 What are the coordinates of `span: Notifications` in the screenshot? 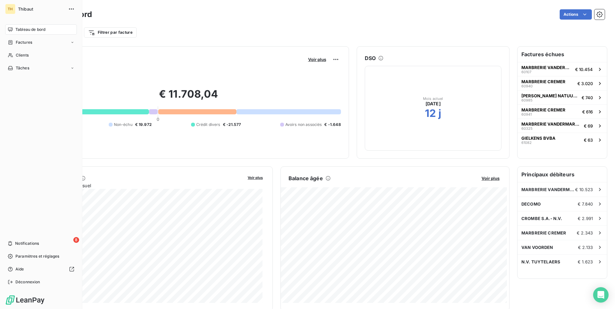 It's located at (27, 244).